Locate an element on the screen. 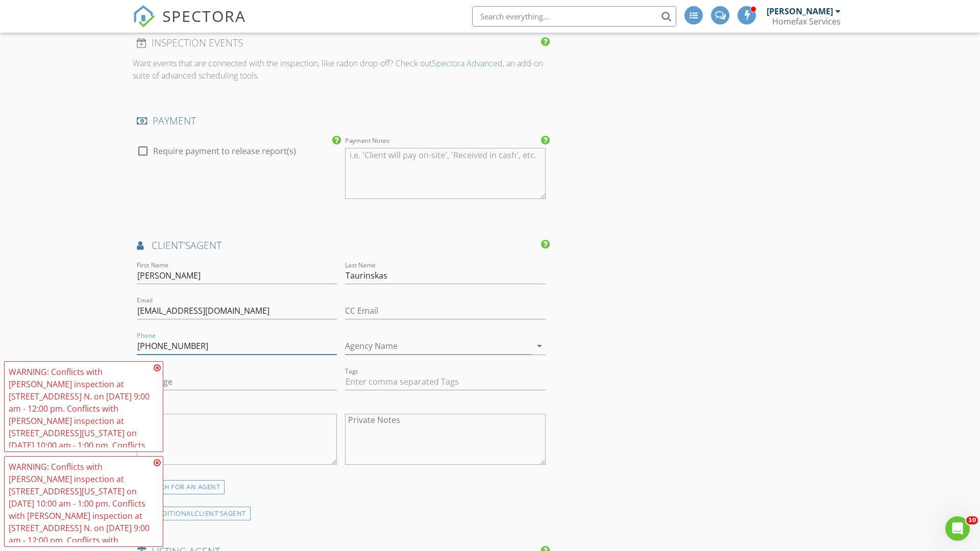 The width and height of the screenshot is (980, 551). h4: PAYMENT is located at coordinates (341, 121).